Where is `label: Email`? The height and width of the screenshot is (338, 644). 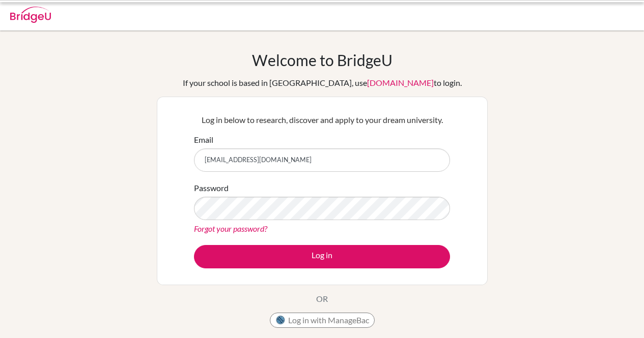 label: Email is located at coordinates (204, 140).